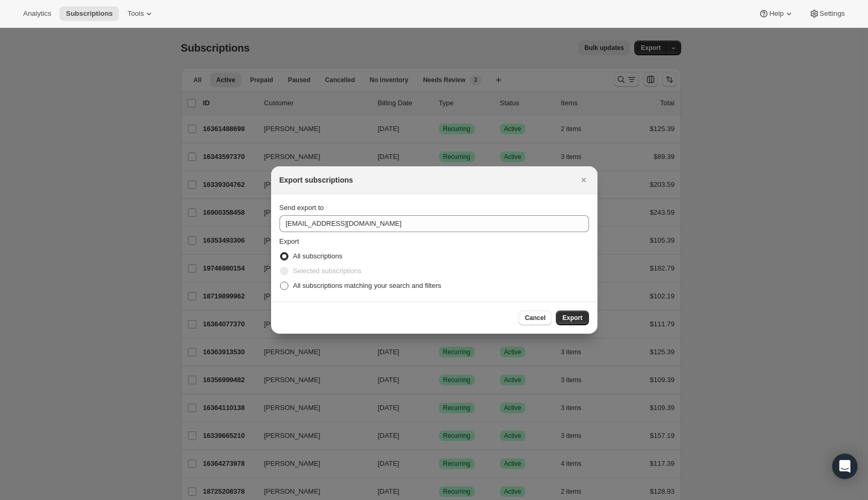 This screenshot has height=500, width=868. I want to click on span: All subscriptions matching your search and filters, so click(367, 286).